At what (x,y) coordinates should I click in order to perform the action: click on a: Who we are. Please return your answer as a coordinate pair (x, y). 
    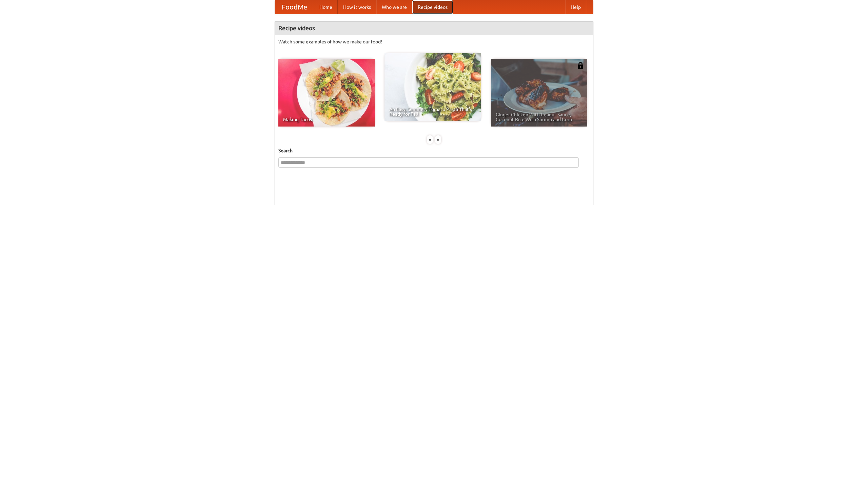
    Looking at the image, I should click on (394, 7).